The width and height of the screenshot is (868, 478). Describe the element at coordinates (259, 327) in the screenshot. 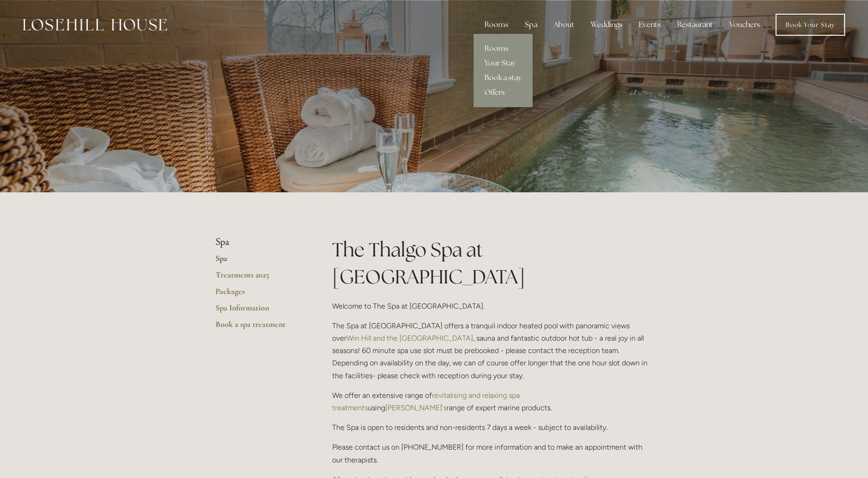

I see `a: Book a spa treatment` at that location.